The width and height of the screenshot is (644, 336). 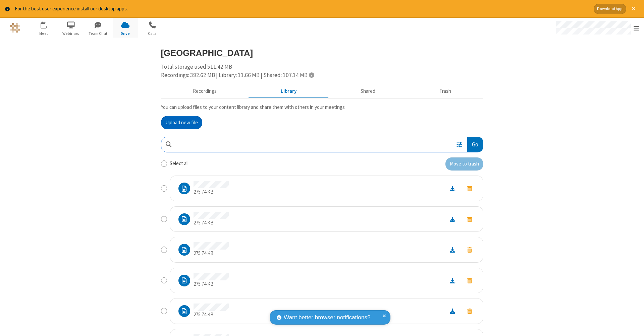 What do you see at coordinates (322, 71) in the screenshot?
I see `div: Total storage used 511.42 MB` at bounding box center [322, 71].